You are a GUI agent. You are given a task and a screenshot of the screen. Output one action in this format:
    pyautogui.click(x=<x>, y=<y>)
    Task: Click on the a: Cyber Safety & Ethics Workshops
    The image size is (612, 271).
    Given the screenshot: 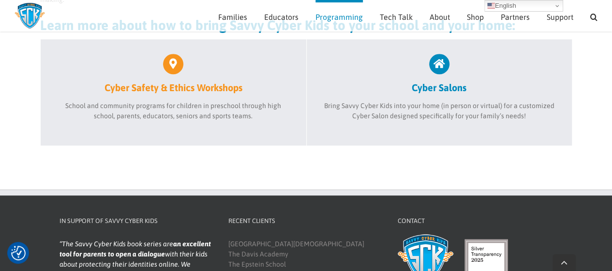 What is the action you would take?
    pyautogui.click(x=173, y=74)
    